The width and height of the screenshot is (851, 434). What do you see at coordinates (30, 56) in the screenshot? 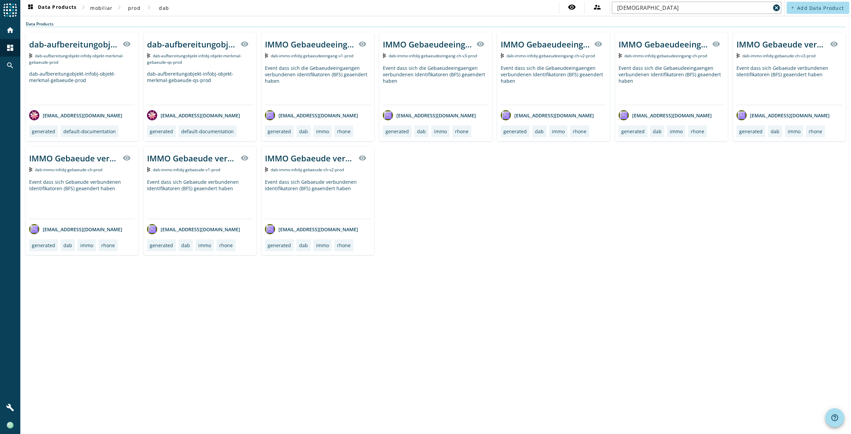
I see `img: Kafka Topic: dab-aufbereitungobjekt-infobj-objekt-merkmal-gebaeude-prod` at bounding box center [30, 56].